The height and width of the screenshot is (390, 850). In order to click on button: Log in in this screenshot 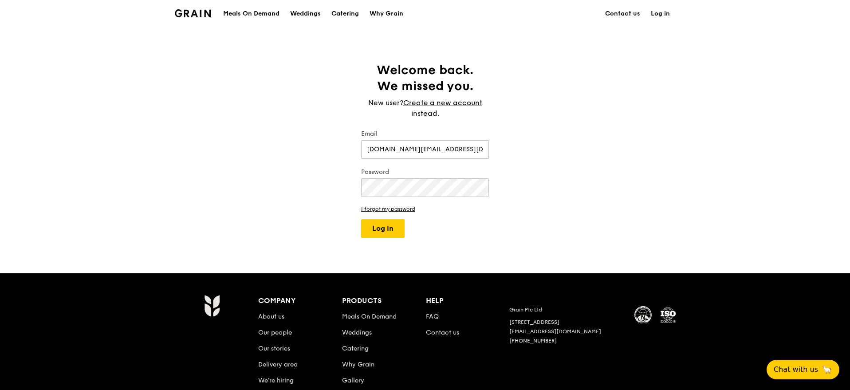, I will do `click(383, 228)`.